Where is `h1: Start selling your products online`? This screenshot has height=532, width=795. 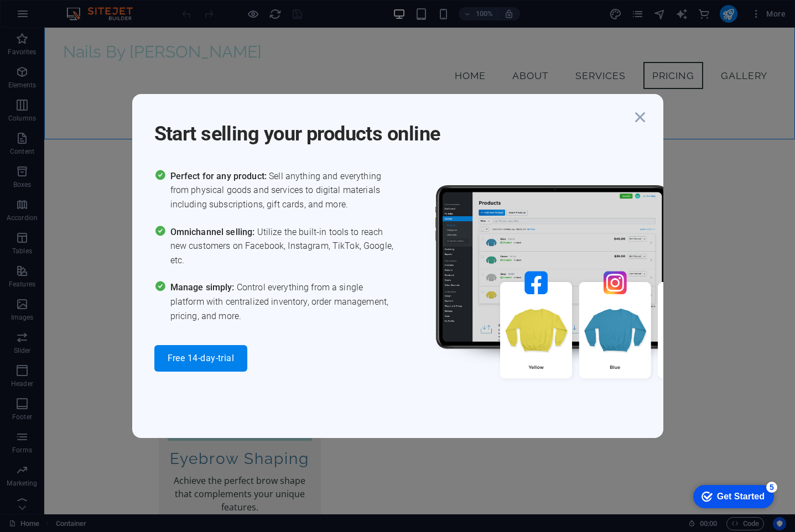
h1: Start selling your products online is located at coordinates (392, 127).